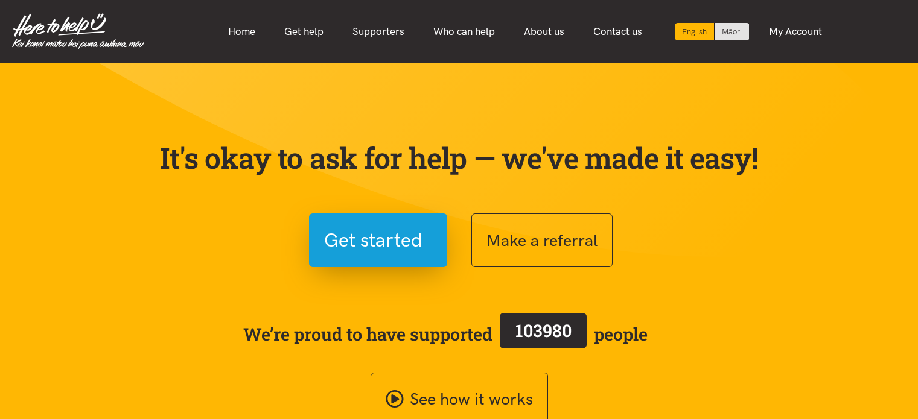 Image resolution: width=918 pixels, height=419 pixels. Describe the element at coordinates (712, 31) in the screenshot. I see `div: Language toggle` at that location.